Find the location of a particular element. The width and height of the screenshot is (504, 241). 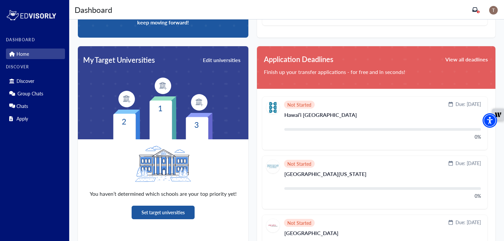

button: View all deadlines is located at coordinates (466, 59).